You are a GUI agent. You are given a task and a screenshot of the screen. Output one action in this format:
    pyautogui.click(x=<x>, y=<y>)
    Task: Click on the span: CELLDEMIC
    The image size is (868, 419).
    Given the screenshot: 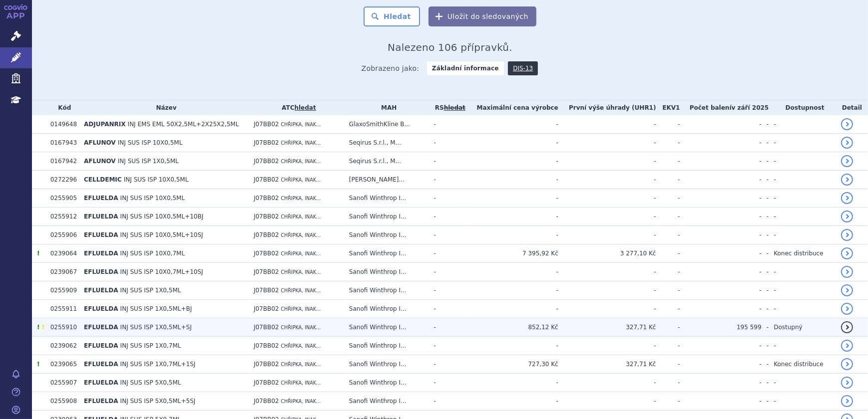 What is the action you would take?
    pyautogui.click(x=103, y=180)
    